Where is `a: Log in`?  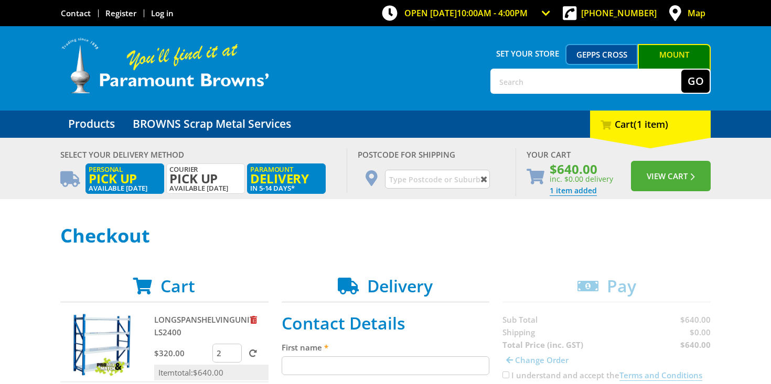
a: Log in is located at coordinates (162, 13).